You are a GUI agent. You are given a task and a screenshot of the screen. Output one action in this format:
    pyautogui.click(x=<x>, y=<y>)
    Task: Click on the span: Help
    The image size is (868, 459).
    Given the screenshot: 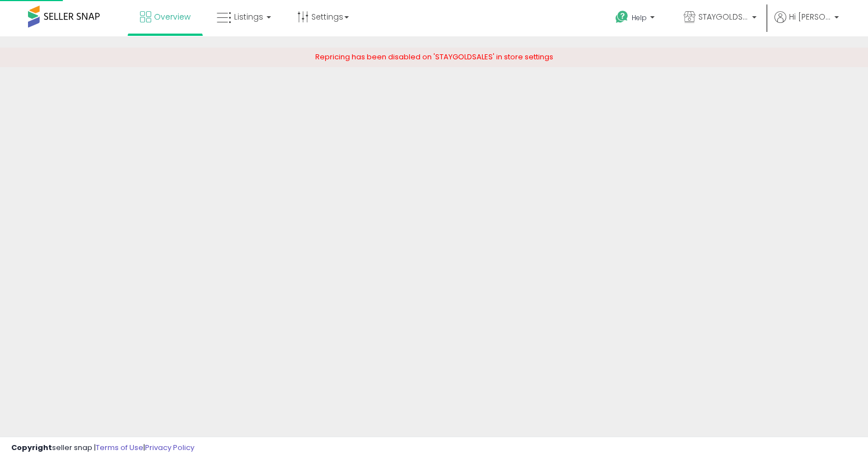 What is the action you would take?
    pyautogui.click(x=639, y=18)
    